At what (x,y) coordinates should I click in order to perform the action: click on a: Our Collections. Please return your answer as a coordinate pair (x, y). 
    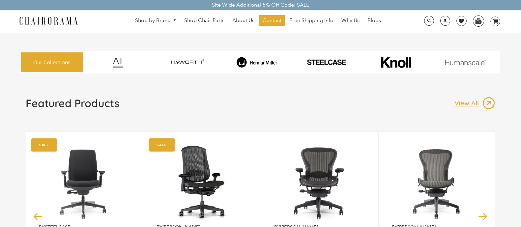
    Looking at the image, I should click on (52, 62).